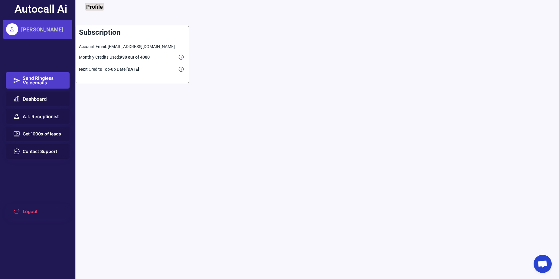 The image size is (559, 279). I want to click on div: Subscription, so click(100, 33).